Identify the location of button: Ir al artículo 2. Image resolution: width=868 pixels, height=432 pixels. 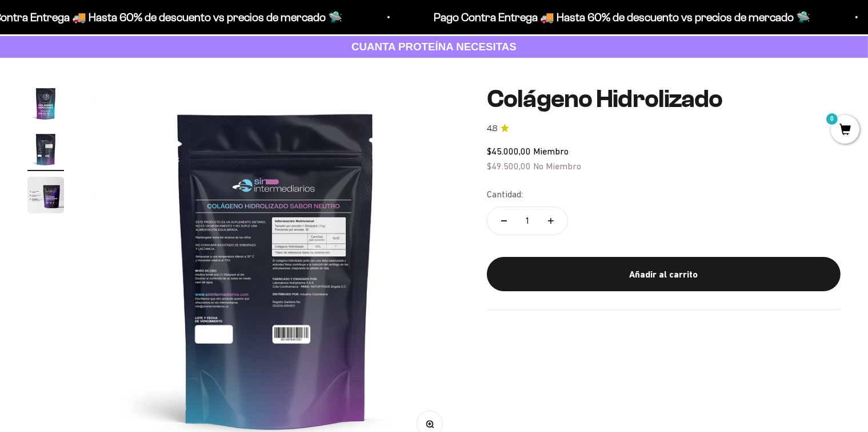
(45, 151).